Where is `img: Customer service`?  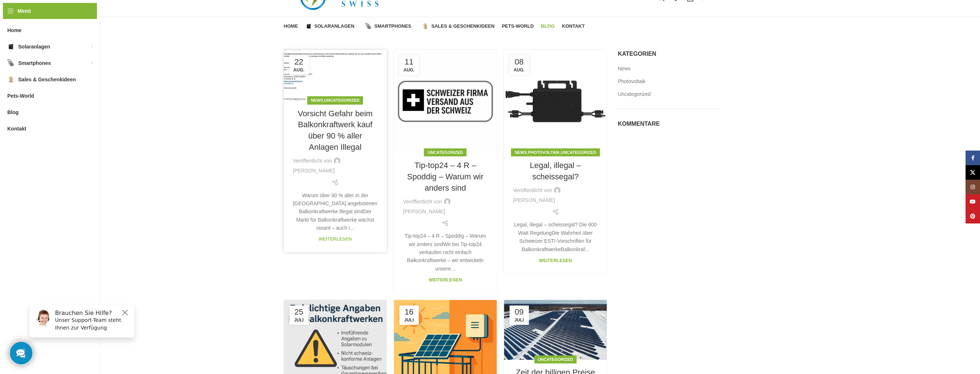 img: Customer service is located at coordinates (19, 19).